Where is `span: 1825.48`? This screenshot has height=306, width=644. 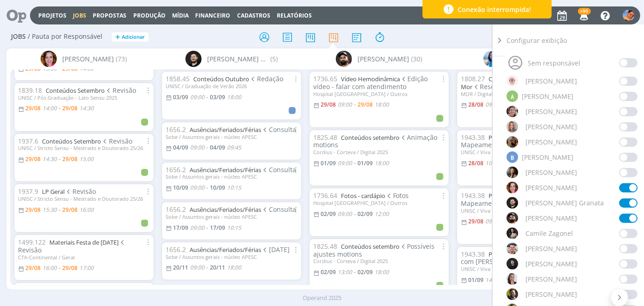 span: 1825.48 is located at coordinates (325, 246).